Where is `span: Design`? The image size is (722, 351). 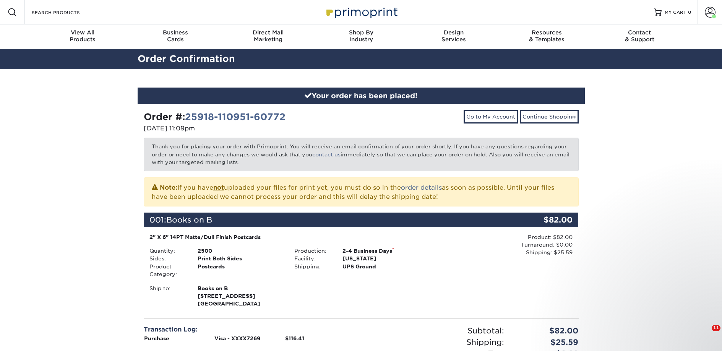 span: Design is located at coordinates (454, 32).